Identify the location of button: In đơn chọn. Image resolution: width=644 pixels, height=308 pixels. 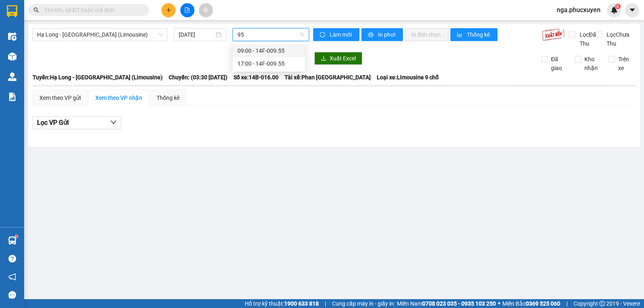
(427, 35).